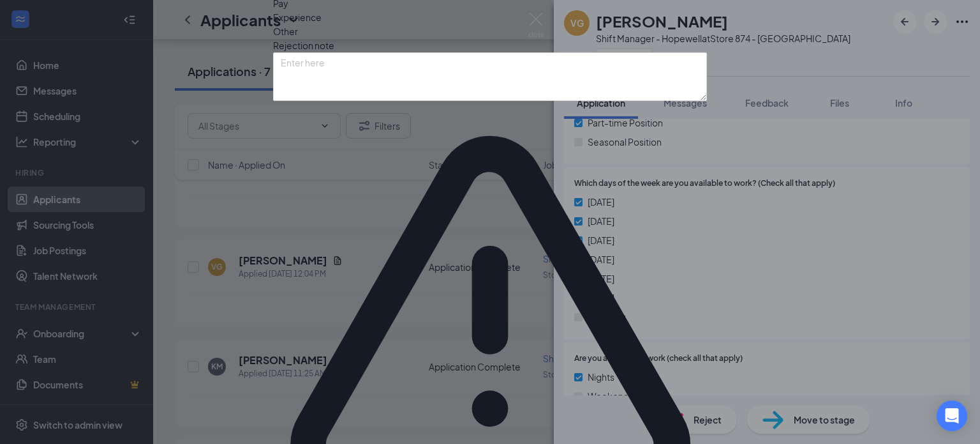  What do you see at coordinates (952, 416) in the screenshot?
I see `div: Open Intercom Messenger` at bounding box center [952, 416].